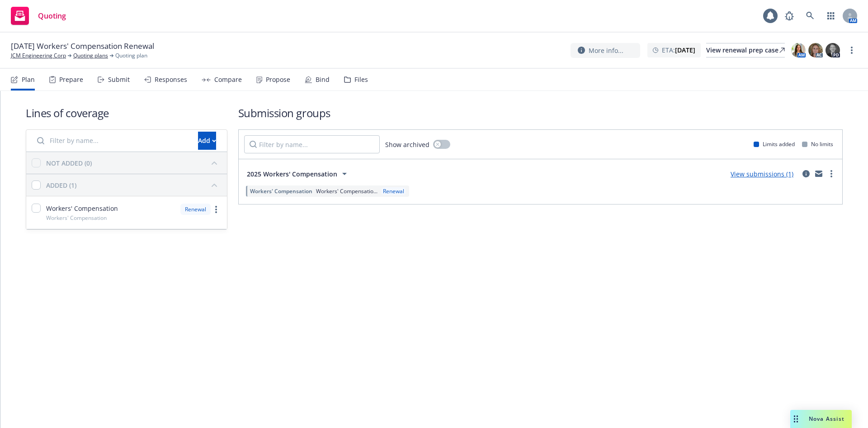 The width and height of the screenshot is (868, 428). I want to click on div: Add, so click(207, 141).